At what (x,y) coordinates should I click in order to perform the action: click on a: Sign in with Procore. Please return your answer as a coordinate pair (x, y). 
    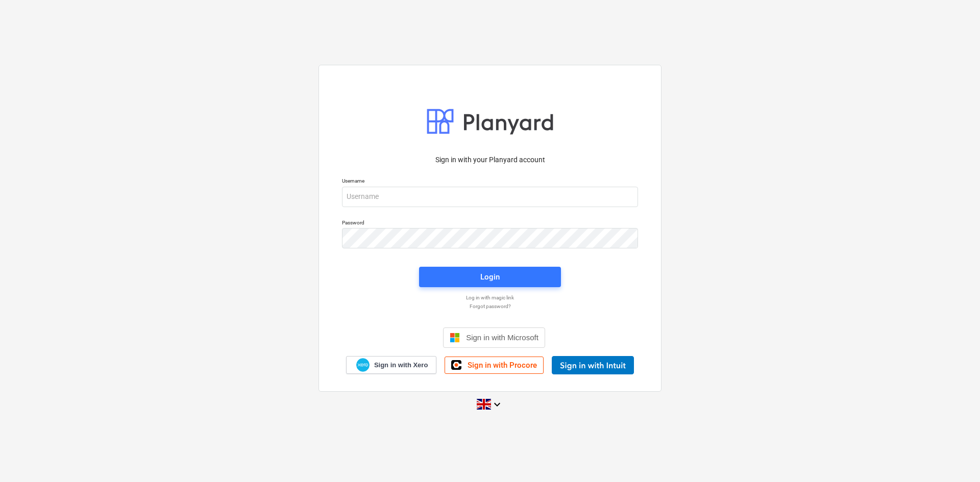
    Looking at the image, I should click on (494, 365).